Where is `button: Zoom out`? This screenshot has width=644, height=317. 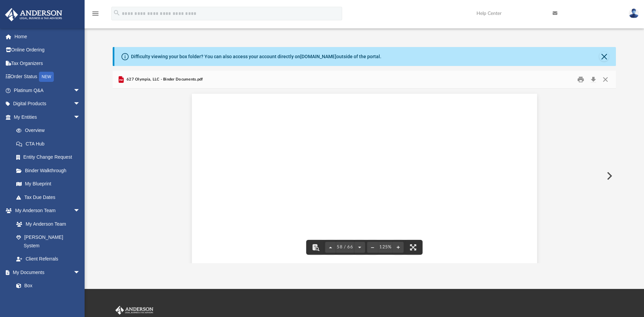
button: Zoom out is located at coordinates (373, 247).